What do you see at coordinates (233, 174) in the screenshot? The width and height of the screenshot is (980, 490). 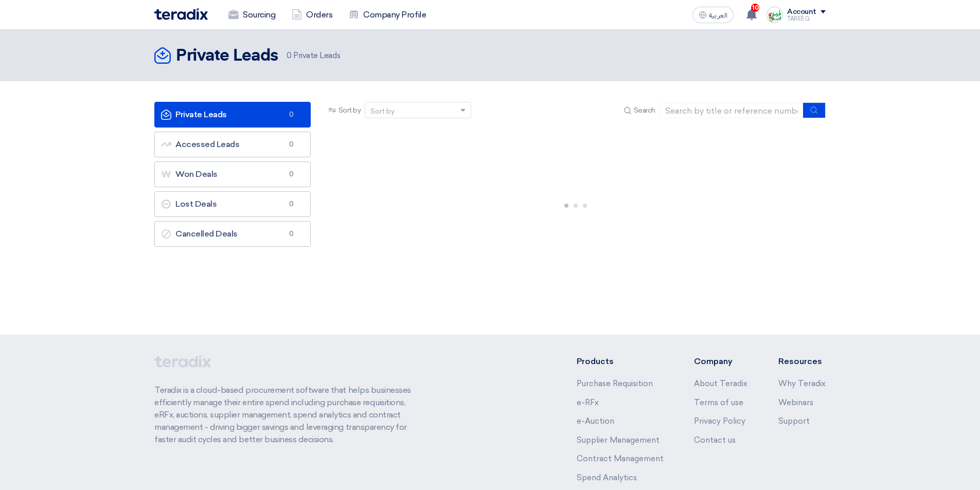 I see `a: Won Deals0` at bounding box center [233, 174].